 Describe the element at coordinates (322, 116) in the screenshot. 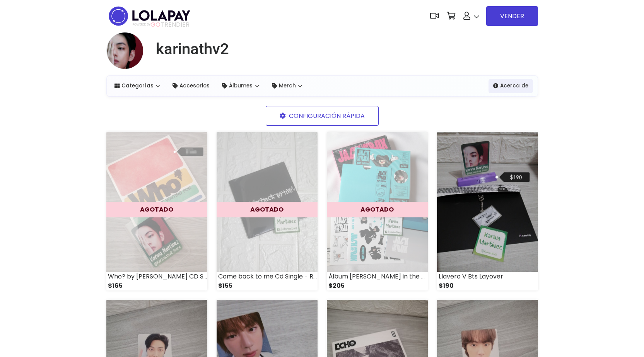

I see `a: CONFIGURACIÓN RÁPIDA` at that location.